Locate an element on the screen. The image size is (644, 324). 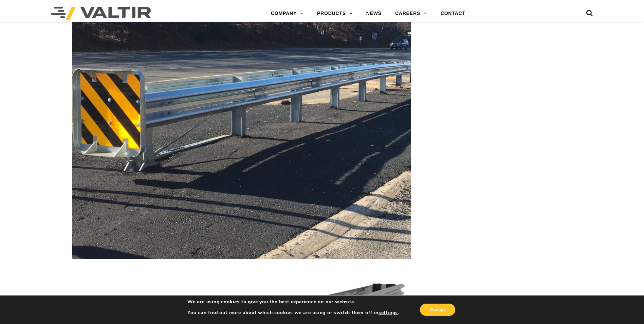
a: PRODUCTS is located at coordinates (335, 14).